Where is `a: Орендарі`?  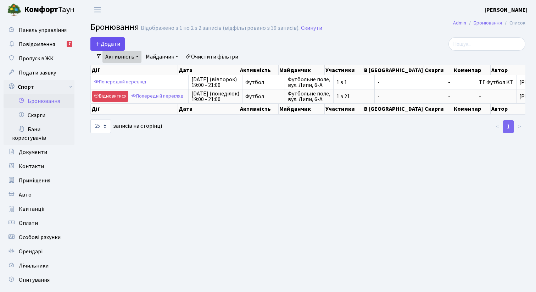 a: Орендарі is located at coordinates (39, 251).